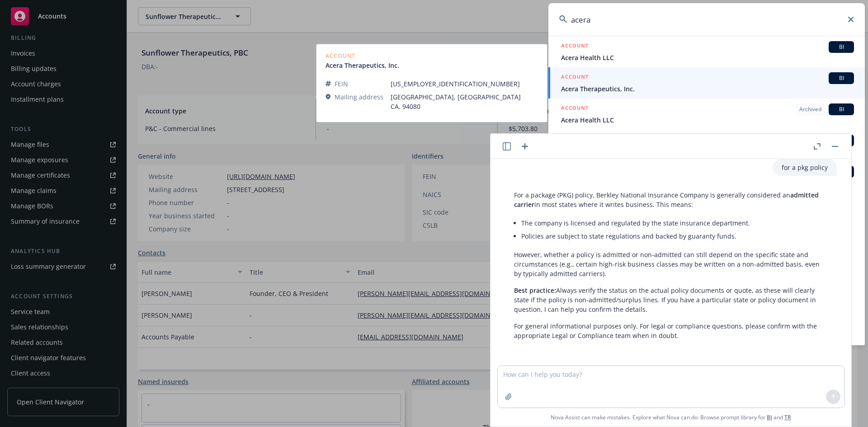 The width and height of the screenshot is (868, 427). What do you see at coordinates (671, 330) in the screenshot?
I see `p: For general informational purposes only. For legal or compliance questions, please confirm with t...` at bounding box center [671, 330].